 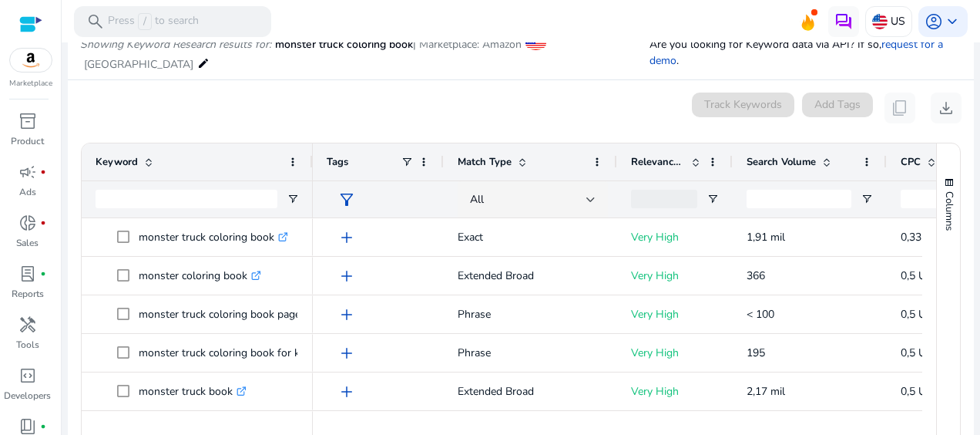 What do you see at coordinates (31, 61) in the screenshot?
I see `img: amazon.svg` at bounding box center [31, 61].